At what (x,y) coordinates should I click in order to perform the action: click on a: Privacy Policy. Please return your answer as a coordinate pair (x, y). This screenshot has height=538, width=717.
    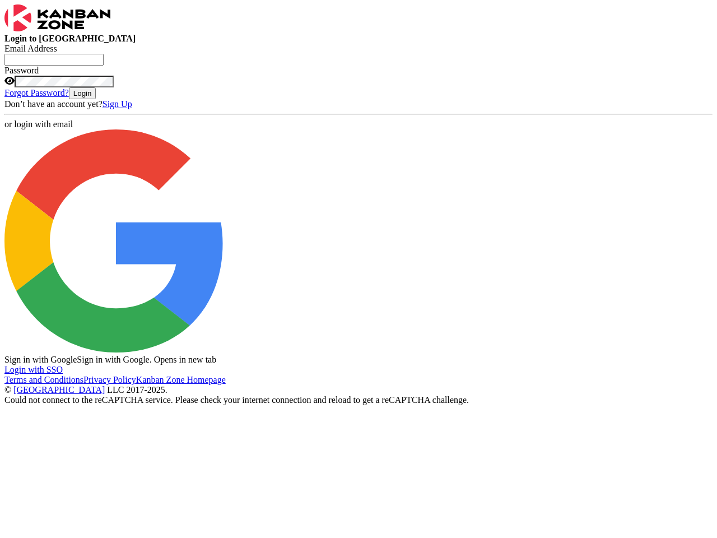
    Looking at the image, I should click on (110, 379).